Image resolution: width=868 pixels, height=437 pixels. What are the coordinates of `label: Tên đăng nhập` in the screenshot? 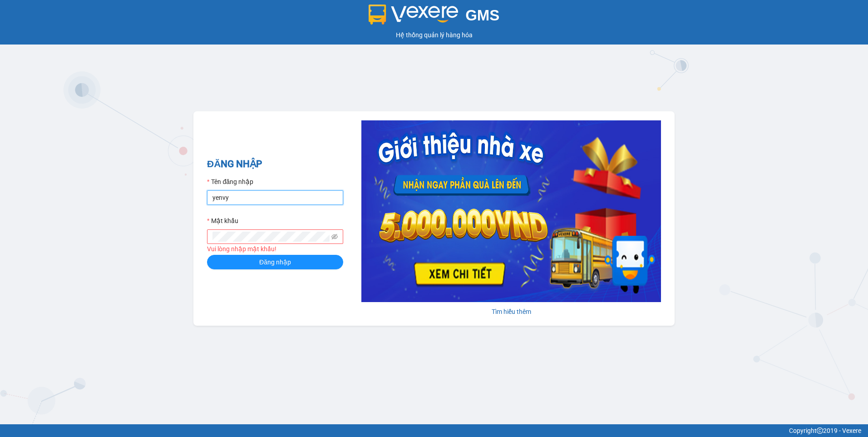 It's located at (230, 181).